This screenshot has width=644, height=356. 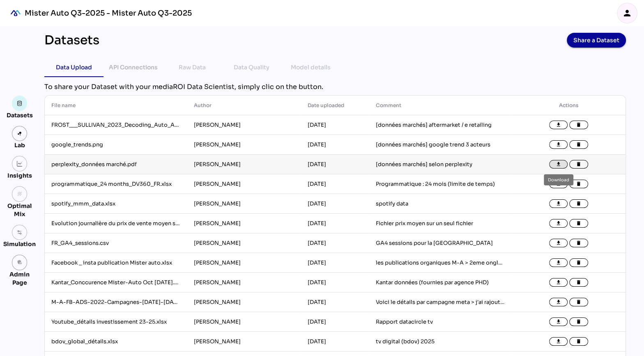 What do you see at coordinates (440, 164) in the screenshot?
I see `td: [données marchés] selon perplexity` at bounding box center [440, 164].